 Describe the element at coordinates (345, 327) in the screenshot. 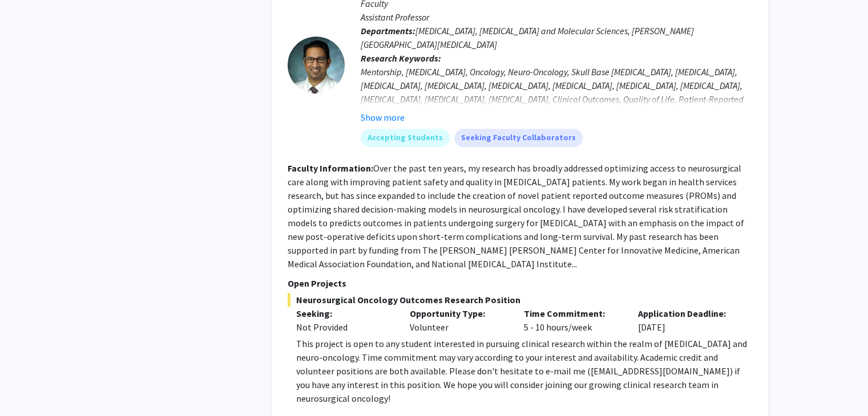

I see `div: Not Provided` at that location.